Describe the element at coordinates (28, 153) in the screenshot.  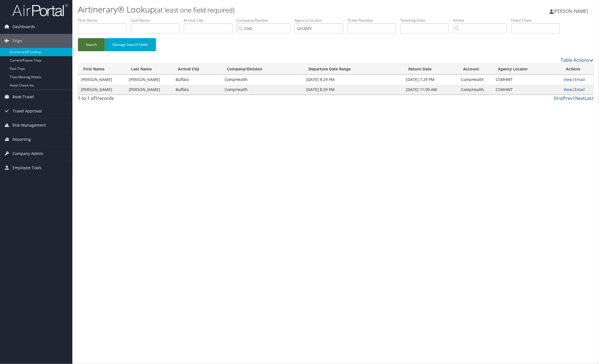
I see `span: Company Admin` at that location.